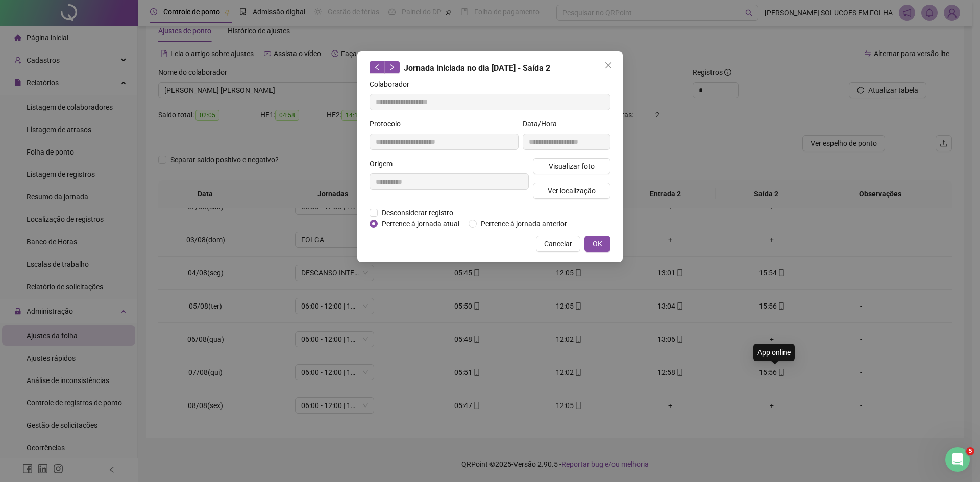 This screenshot has width=980, height=482. I want to click on span: Cancelar, so click(558, 244).